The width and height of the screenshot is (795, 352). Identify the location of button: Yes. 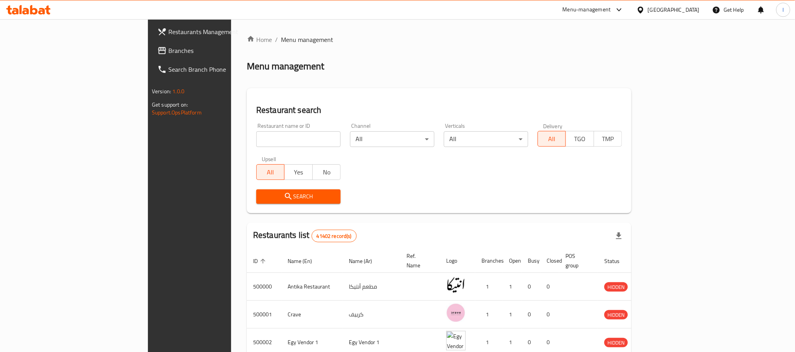
(298, 172).